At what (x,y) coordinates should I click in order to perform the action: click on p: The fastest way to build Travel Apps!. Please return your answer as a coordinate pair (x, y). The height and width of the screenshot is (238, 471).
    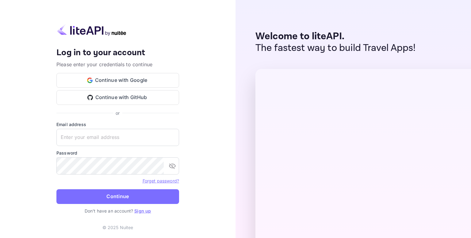
    Looking at the image, I should click on (336, 48).